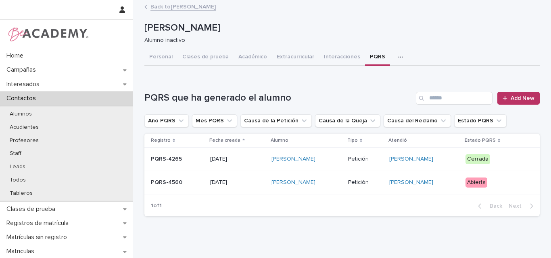 This screenshot has width=551, height=258. I want to click on button: Estado PQRS, so click(480, 121).